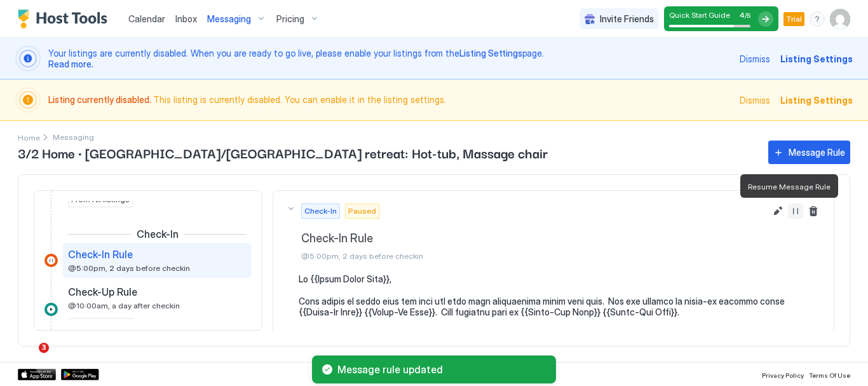 The height and width of the screenshot is (386, 868). What do you see at coordinates (795, 211) in the screenshot?
I see `button: Resume Message Rule` at bounding box center [795, 211].